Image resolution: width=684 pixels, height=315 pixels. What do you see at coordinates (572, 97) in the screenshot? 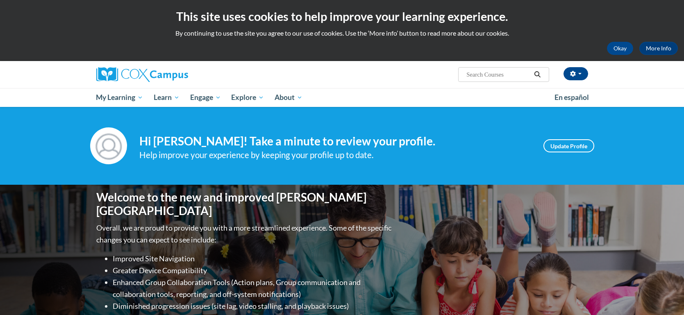
I see `span: En español` at bounding box center [572, 97].